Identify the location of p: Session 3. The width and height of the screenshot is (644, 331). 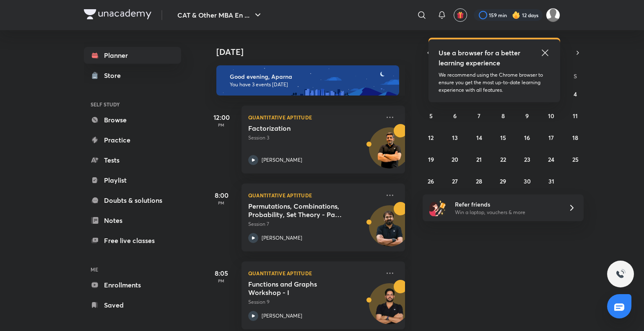
(314, 138).